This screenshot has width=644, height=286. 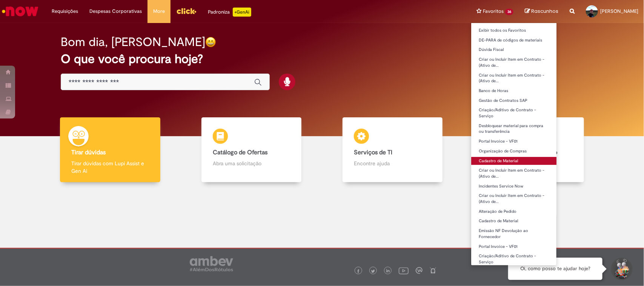 What do you see at coordinates (509, 12) in the screenshot?
I see `span: 36` at bounding box center [509, 12].